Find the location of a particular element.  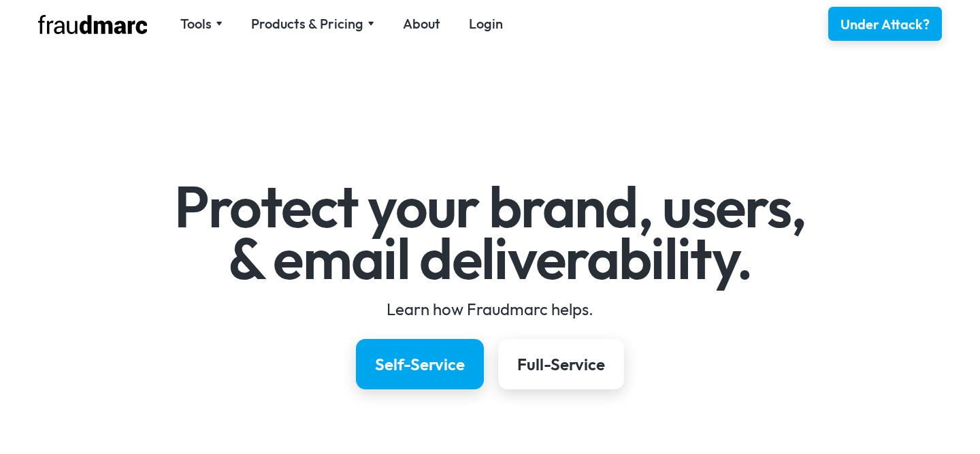

div: Full-Service is located at coordinates (560, 364).